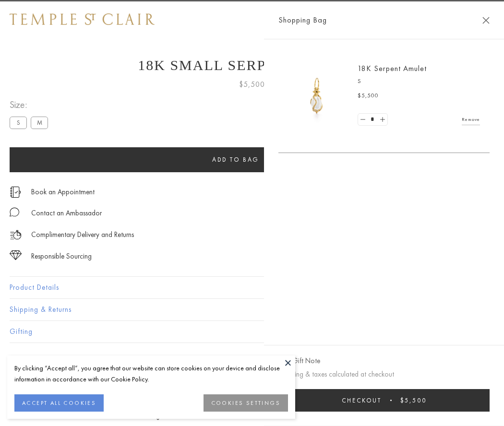 This screenshot has width=504, height=426. What do you see at coordinates (363, 119) in the screenshot?
I see `a: Set quantity to 0` at bounding box center [363, 119].